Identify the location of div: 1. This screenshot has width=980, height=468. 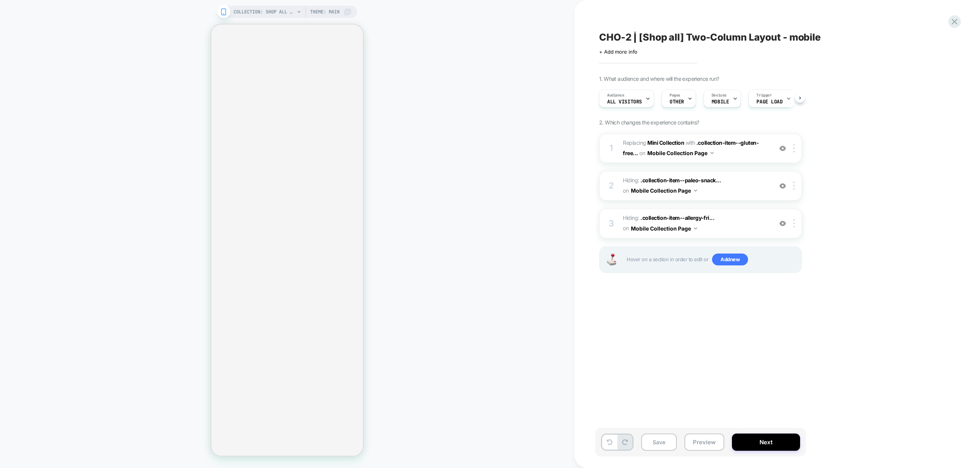
(612, 148).